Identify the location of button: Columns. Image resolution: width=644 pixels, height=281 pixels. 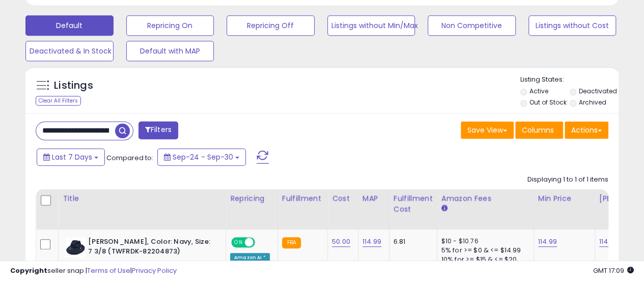
(539, 130).